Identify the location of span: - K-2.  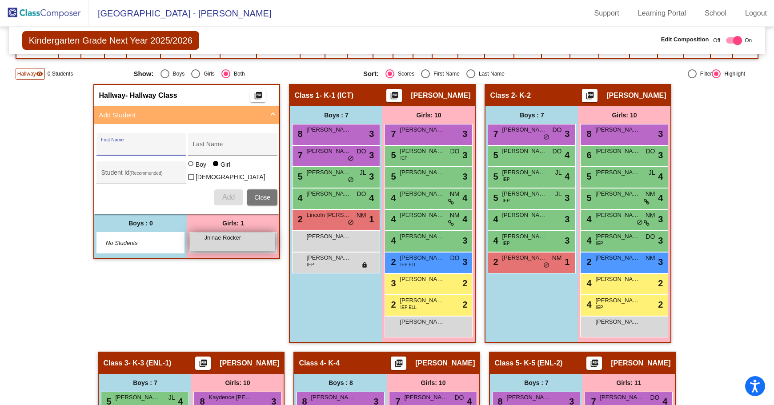
(523, 96).